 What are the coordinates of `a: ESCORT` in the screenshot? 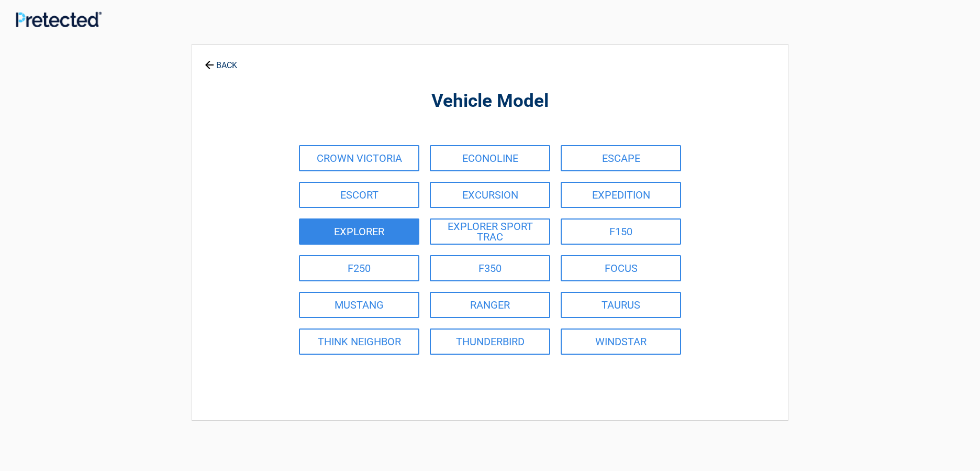 It's located at (359, 195).